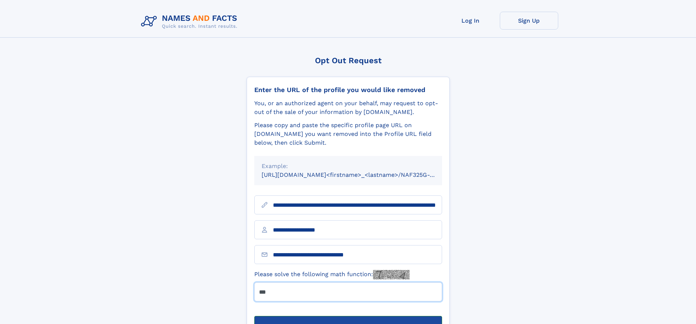 This screenshot has width=696, height=324. What do you see at coordinates (471, 20) in the screenshot?
I see `a: Log In` at bounding box center [471, 20].